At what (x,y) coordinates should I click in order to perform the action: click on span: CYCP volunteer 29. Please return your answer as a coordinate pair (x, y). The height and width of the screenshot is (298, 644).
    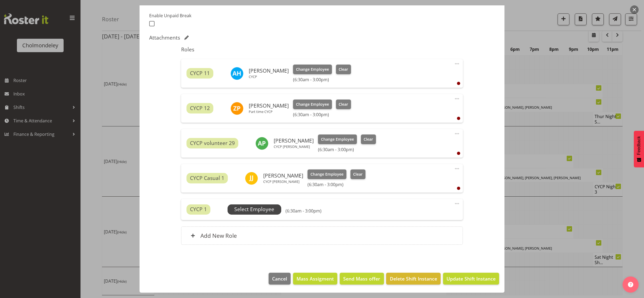
    Looking at the image, I should click on (212, 143).